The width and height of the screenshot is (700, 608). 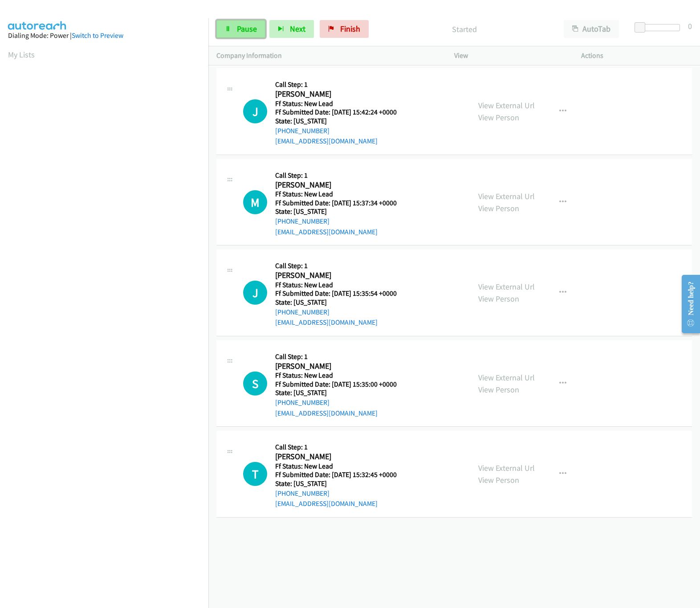 What do you see at coordinates (298, 29) in the screenshot?
I see `span: Next` at bounding box center [298, 29].